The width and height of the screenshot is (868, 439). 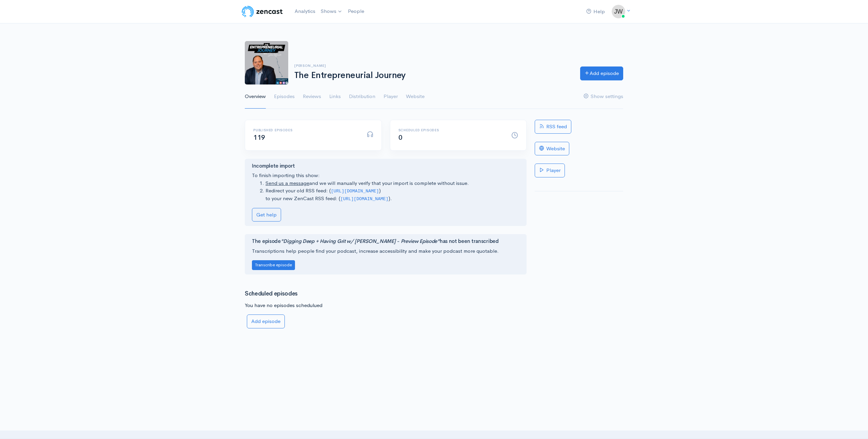 I want to click on a: RSS feed, so click(x=553, y=126).